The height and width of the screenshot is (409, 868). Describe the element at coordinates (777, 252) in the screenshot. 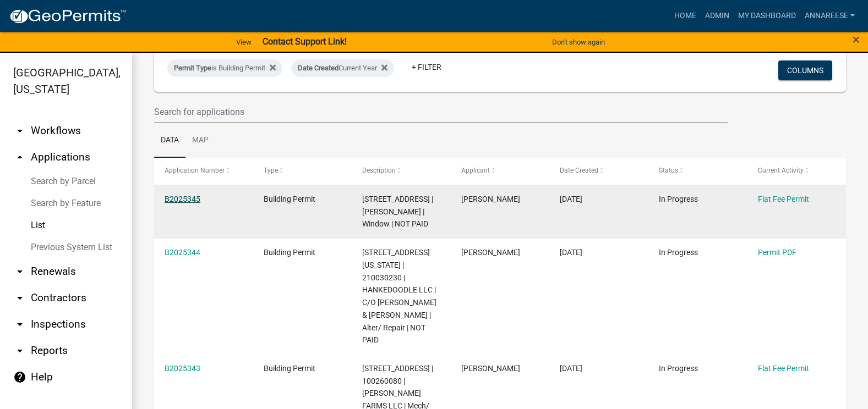

I see `a: Permit PDF` at that location.